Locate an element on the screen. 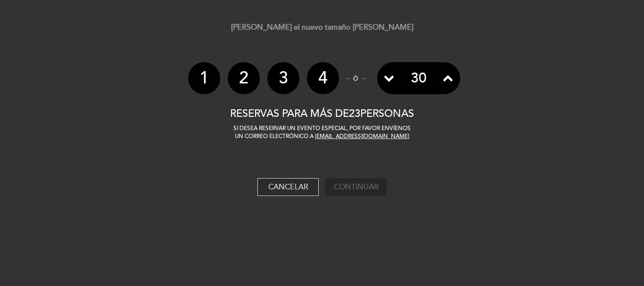 The width and height of the screenshot is (644, 286). li: 4 is located at coordinates (323, 78).